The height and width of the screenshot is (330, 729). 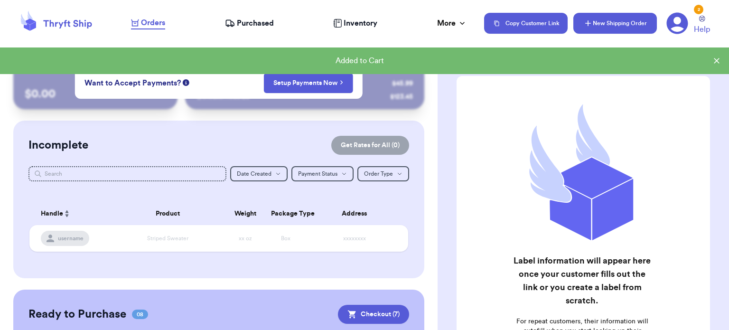 I want to click on th: Package Type, so click(x=286, y=214).